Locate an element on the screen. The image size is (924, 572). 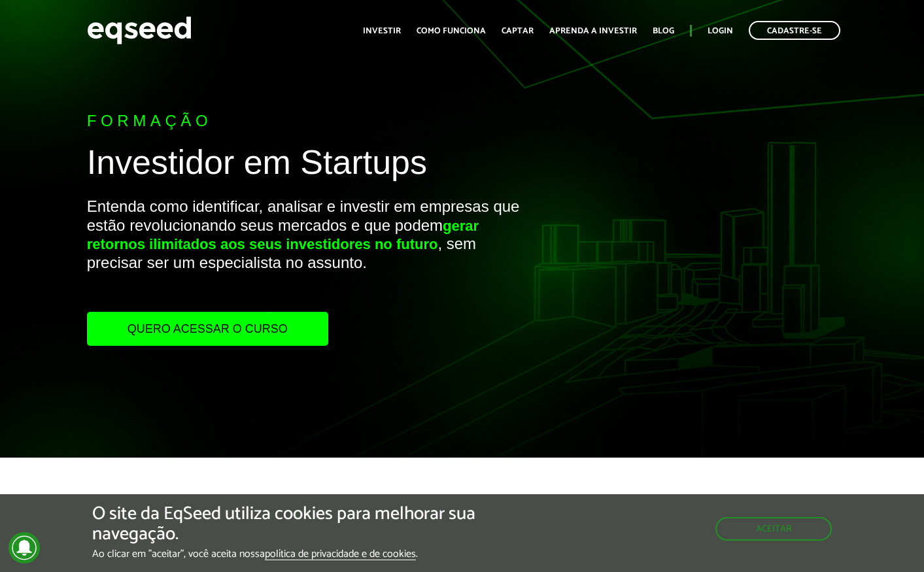
a: Login is located at coordinates (720, 31).